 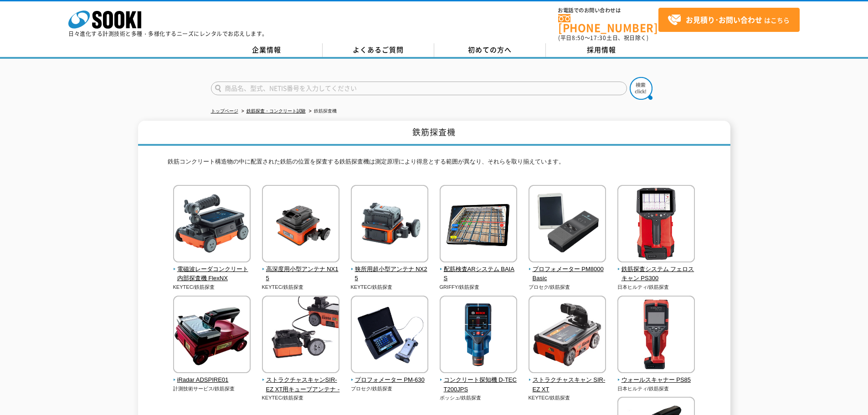 What do you see at coordinates (389, 225) in the screenshot?
I see `img: 狭所用超小型アンテナ NX25` at bounding box center [389, 225].